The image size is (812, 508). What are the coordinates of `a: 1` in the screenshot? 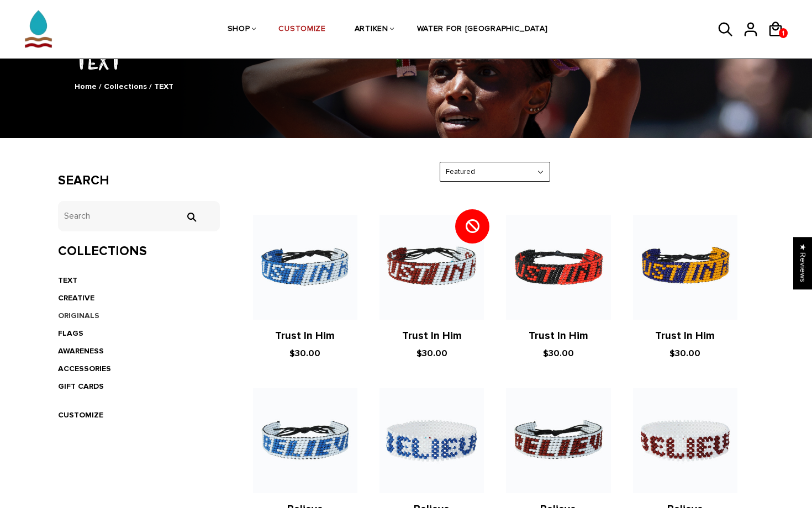 It's located at (783, 33).